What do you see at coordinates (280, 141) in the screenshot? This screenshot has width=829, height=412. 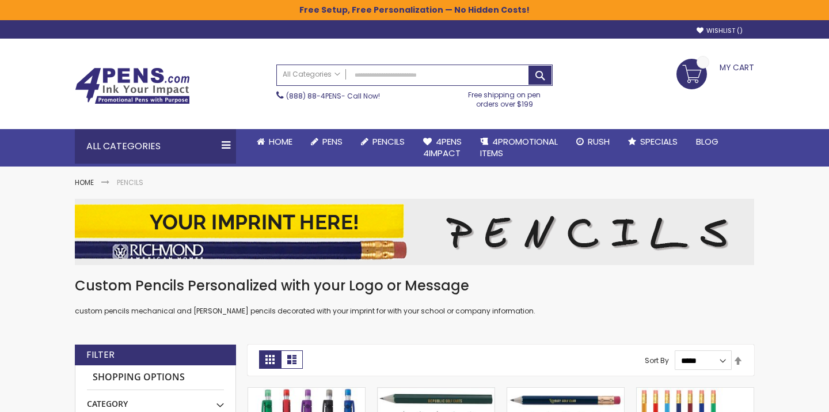 I see `span: Home` at bounding box center [280, 141].